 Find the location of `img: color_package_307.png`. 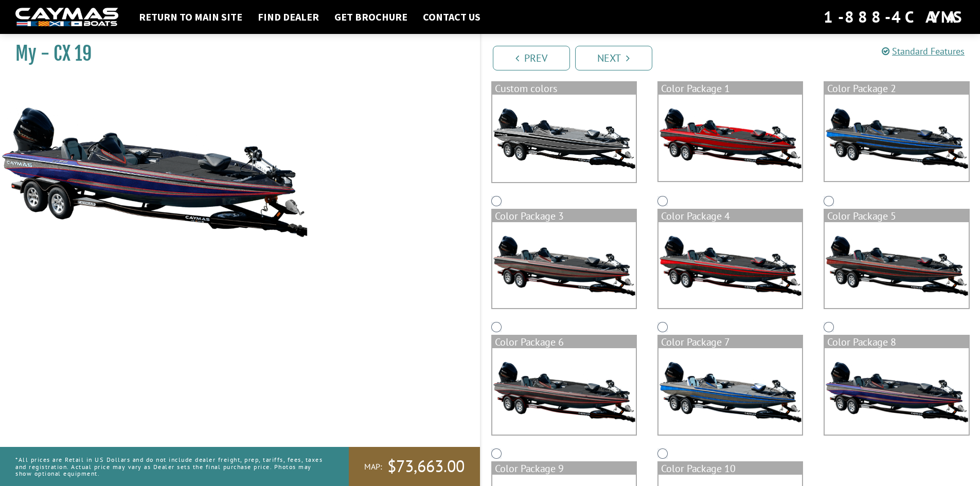

img: color_package_307.png is located at coordinates (564, 391).